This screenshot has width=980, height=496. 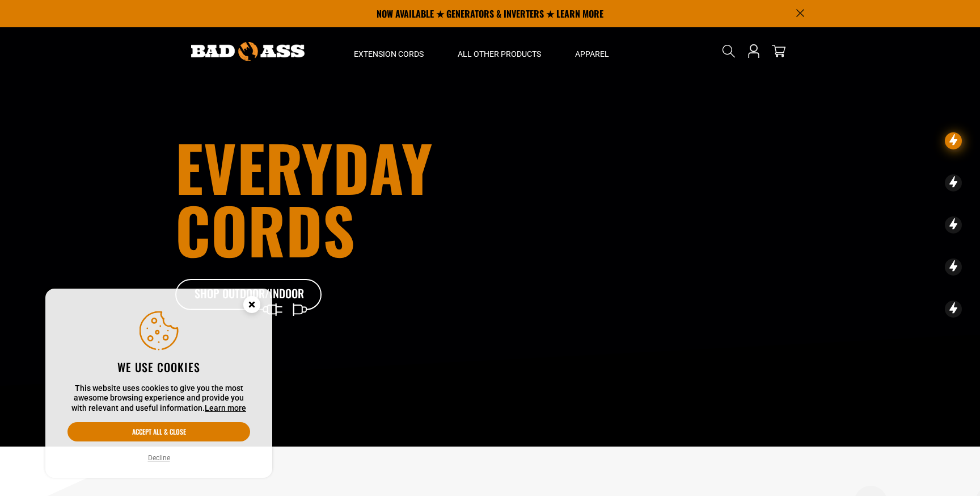 What do you see at coordinates (499, 51) in the screenshot?
I see `summary: All Other Products` at bounding box center [499, 51].